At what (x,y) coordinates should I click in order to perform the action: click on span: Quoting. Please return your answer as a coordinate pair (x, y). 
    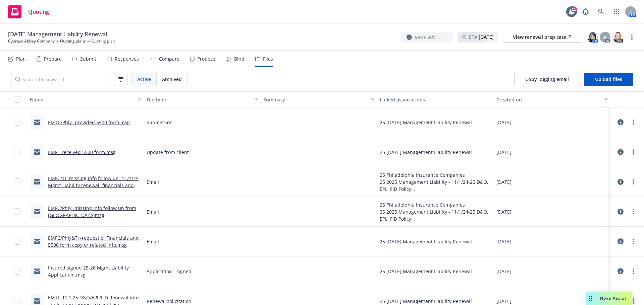
    Looking at the image, I should click on (39, 12).